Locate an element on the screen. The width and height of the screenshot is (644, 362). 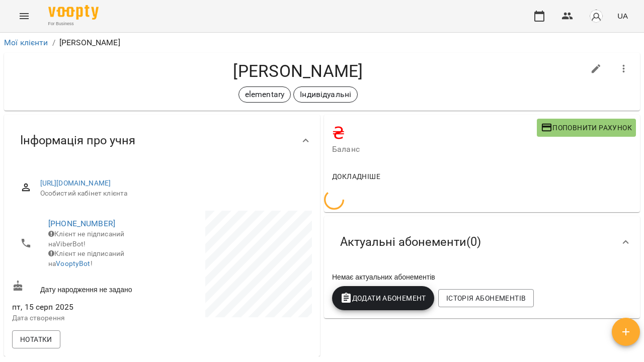
button: UA is located at coordinates (623, 16).